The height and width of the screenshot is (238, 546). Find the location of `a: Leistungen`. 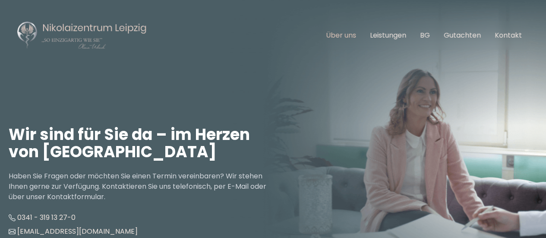

a: Leistungen is located at coordinates (388, 35).